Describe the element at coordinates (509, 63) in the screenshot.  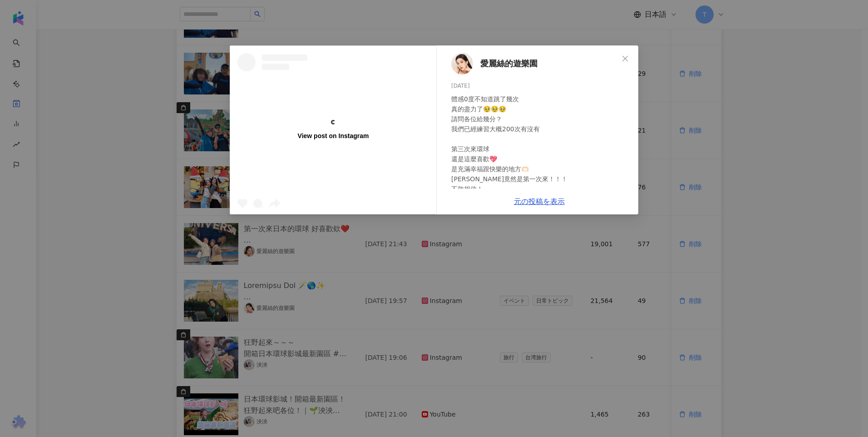
I see `span: 愛麗絲的遊樂園` at that location.